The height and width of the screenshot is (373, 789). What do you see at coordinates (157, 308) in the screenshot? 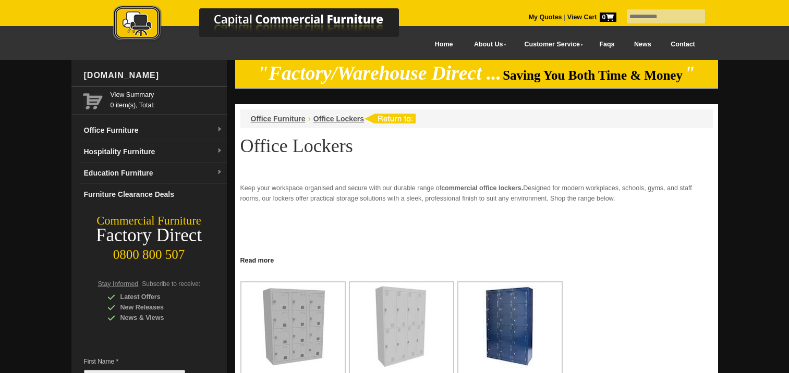
I see `div: New Releases` at bounding box center [157, 308].